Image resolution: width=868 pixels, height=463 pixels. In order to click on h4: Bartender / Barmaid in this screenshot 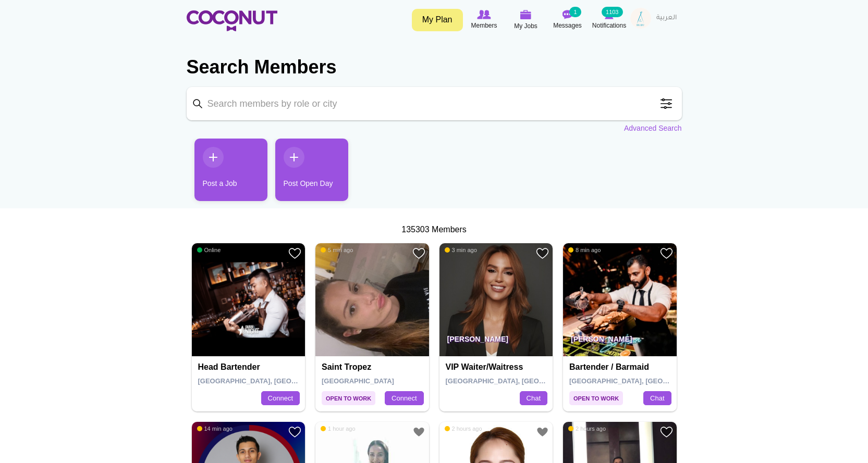, I will do `click(621, 367)`.